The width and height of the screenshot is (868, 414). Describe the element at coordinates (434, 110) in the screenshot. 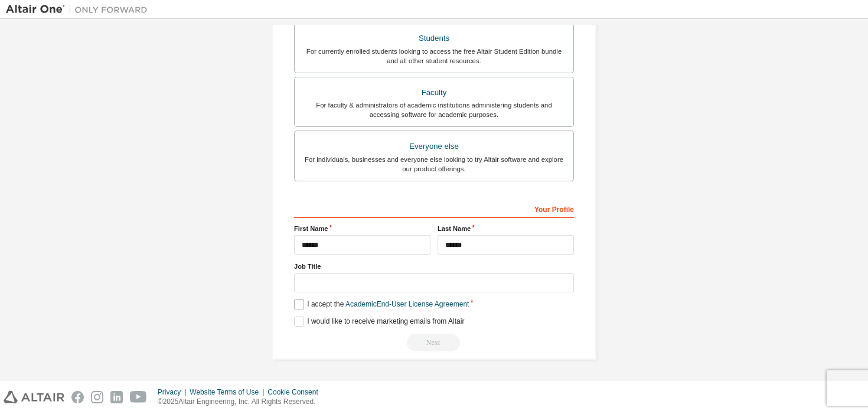

I see `div: For faculty & administrators of academic institutions administering students and accessing softwa...` at that location.